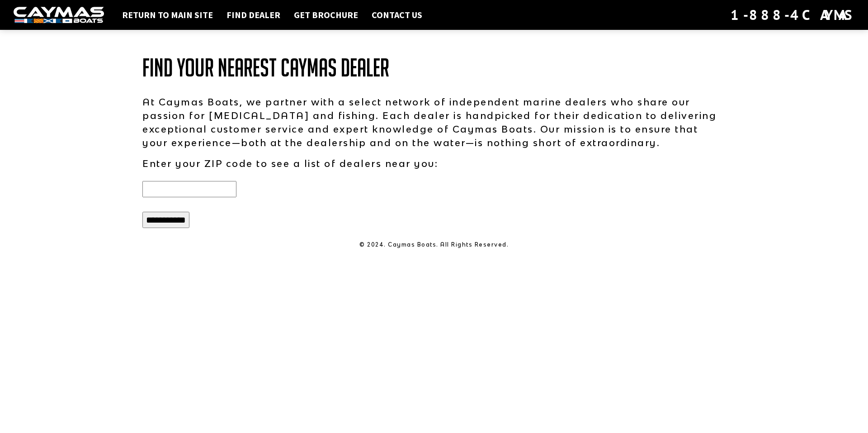 This screenshot has width=868, height=433. Describe the element at coordinates (253, 15) in the screenshot. I see `a: Find Dealer` at that location.